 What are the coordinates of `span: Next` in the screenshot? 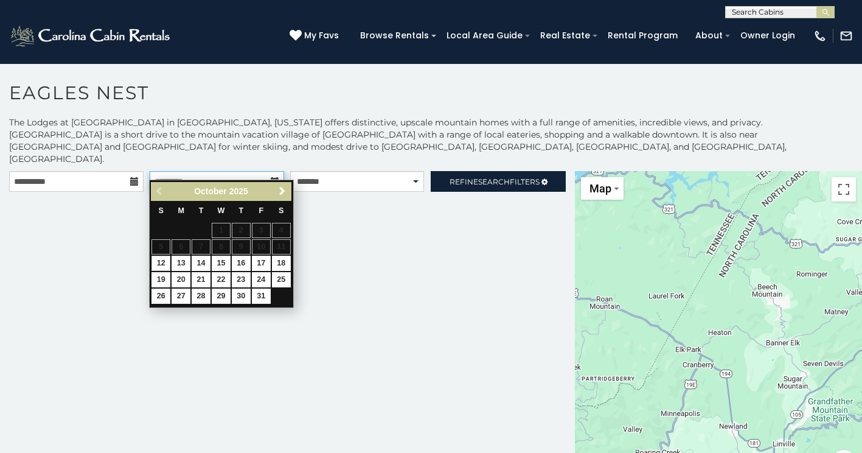 It's located at (282, 191).